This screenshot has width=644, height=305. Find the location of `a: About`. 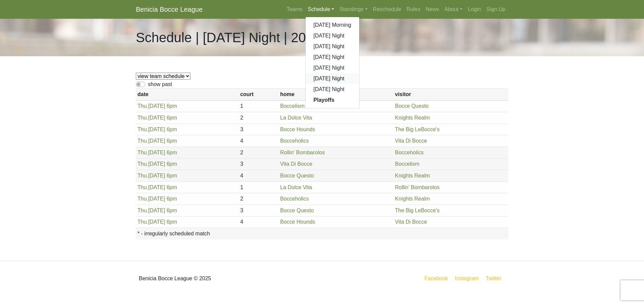

a: About is located at coordinates (453, 9).